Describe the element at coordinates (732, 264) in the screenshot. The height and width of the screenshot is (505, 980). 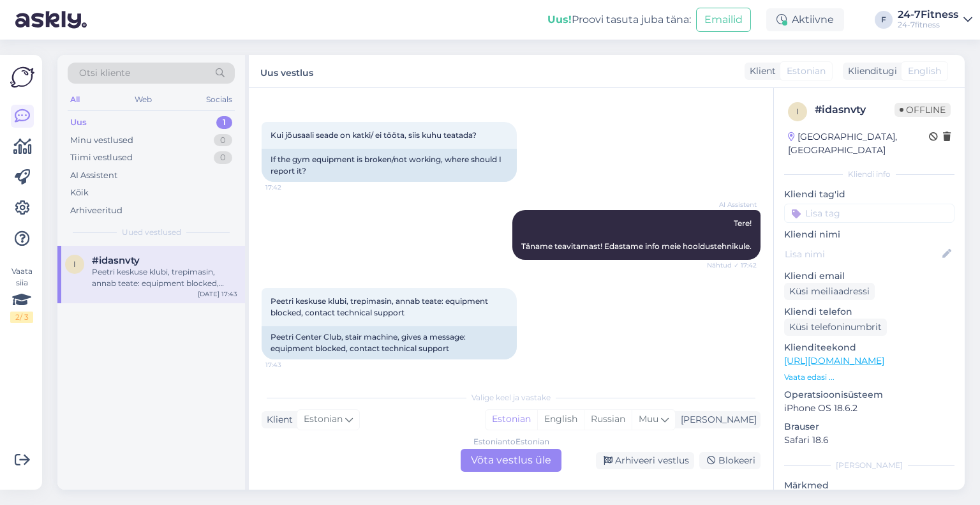
I see `span: Nähtud ✓ 17:42` at that location.